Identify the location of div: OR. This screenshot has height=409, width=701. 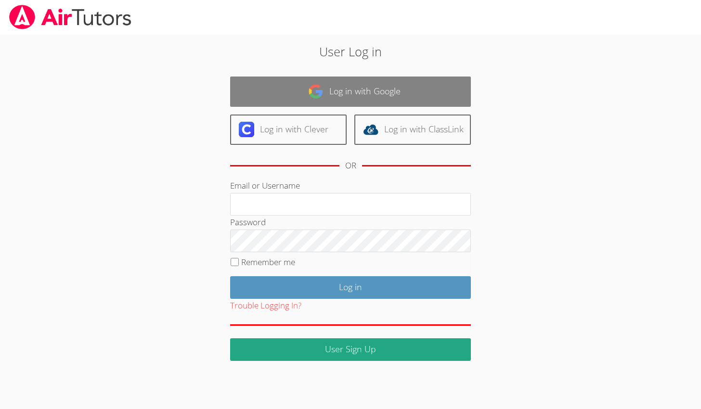
(350, 166).